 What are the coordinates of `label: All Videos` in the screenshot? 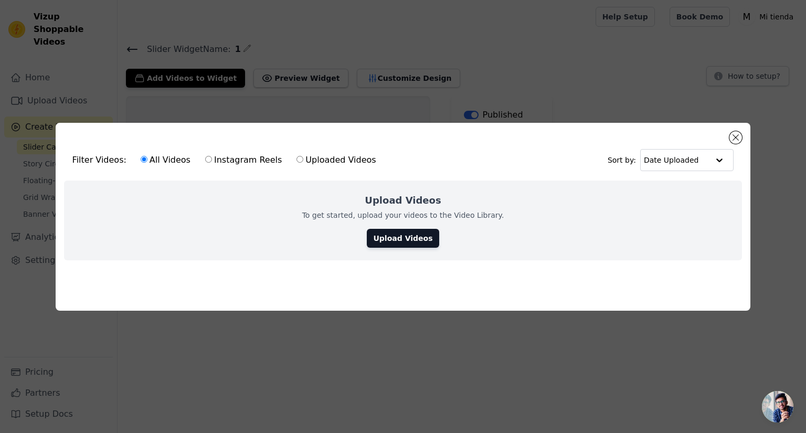 It's located at (165, 160).